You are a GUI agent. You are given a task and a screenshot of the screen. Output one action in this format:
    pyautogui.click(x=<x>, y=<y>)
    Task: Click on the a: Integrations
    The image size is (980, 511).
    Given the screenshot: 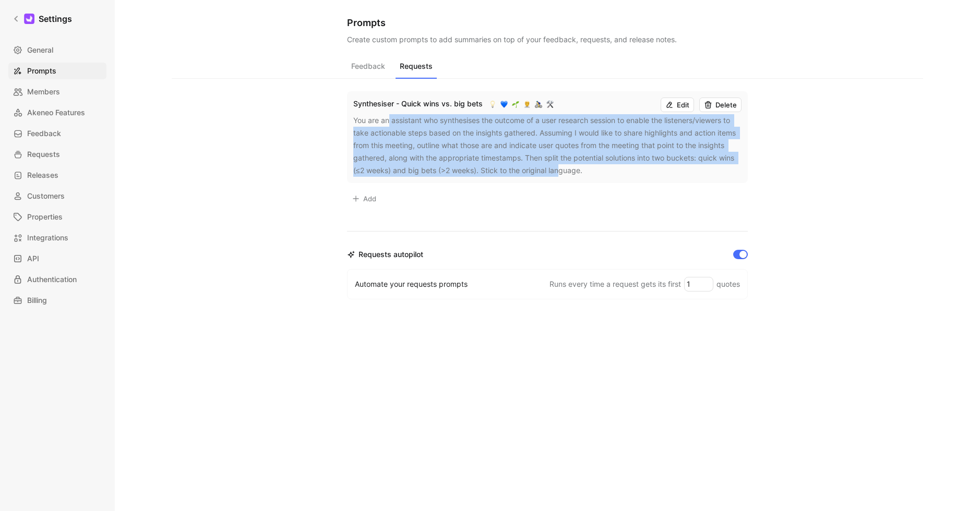 What is the action you would take?
    pyautogui.click(x=58, y=238)
    